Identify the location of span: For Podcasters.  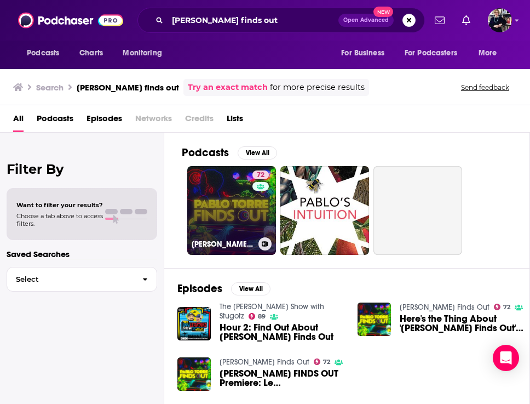
(431, 53).